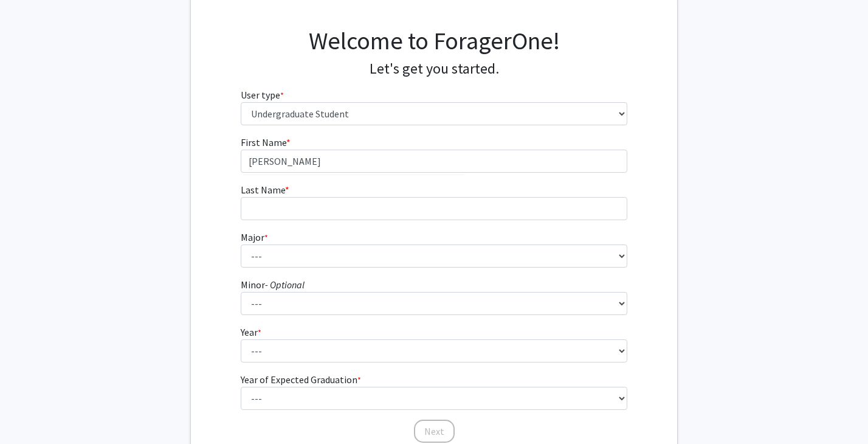 This screenshot has width=868, height=444. Describe the element at coordinates (264, 142) in the screenshot. I see `span: First Name` at that location.